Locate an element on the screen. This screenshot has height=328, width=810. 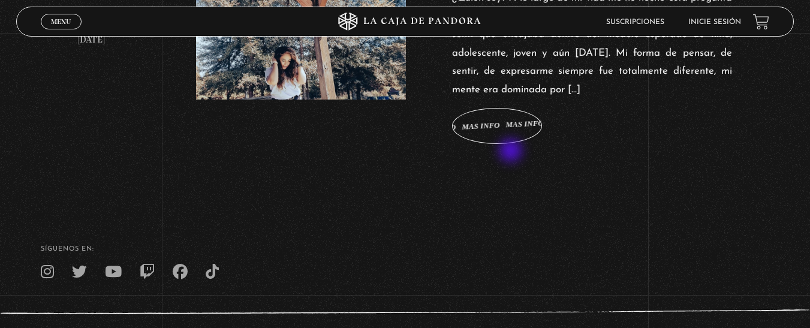
span: Cerrar is located at coordinates (61, 32).